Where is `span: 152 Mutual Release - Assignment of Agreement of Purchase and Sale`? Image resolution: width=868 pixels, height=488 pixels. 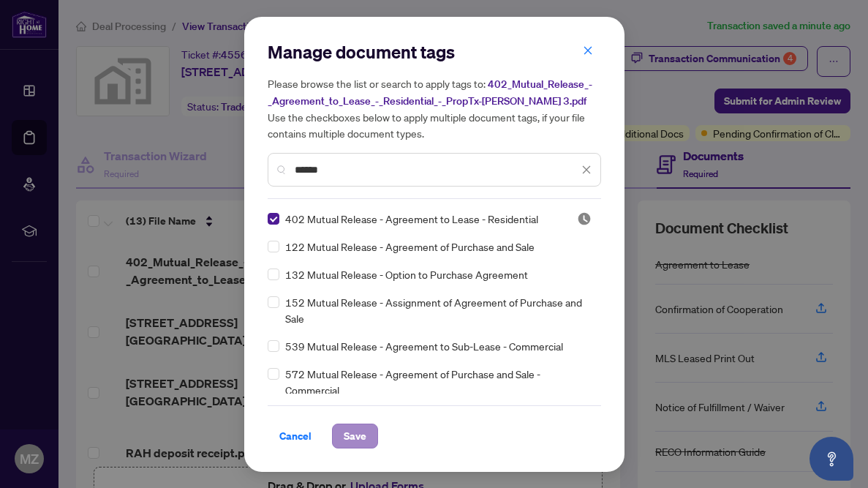 span: 152 Mutual Release - Assignment of Agreement of Purchase and Sale is located at coordinates (439, 310).